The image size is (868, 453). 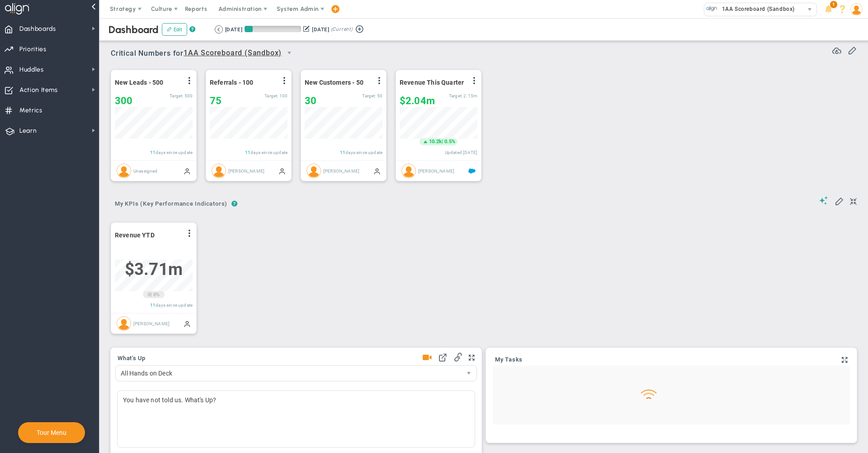 I want to click on span: Metrics, so click(x=31, y=110).